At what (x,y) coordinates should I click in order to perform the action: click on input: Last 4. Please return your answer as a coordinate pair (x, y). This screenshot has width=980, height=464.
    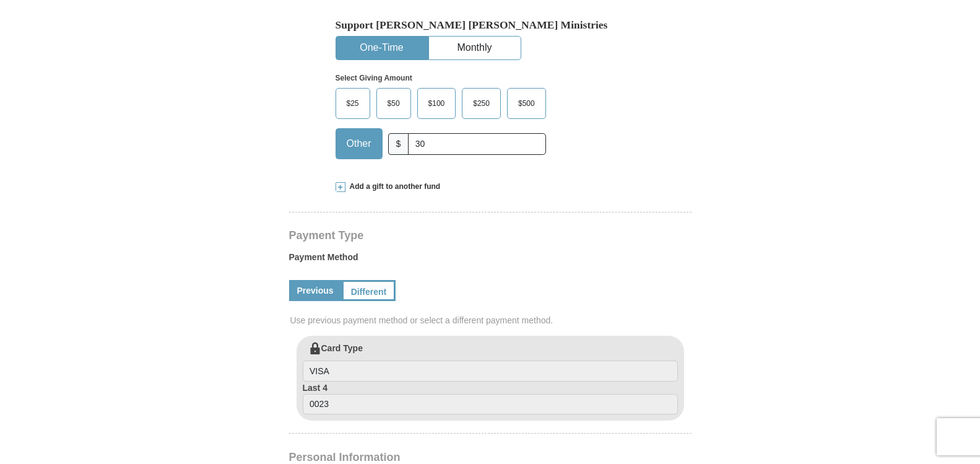
    Looking at the image, I should click on (490, 405).